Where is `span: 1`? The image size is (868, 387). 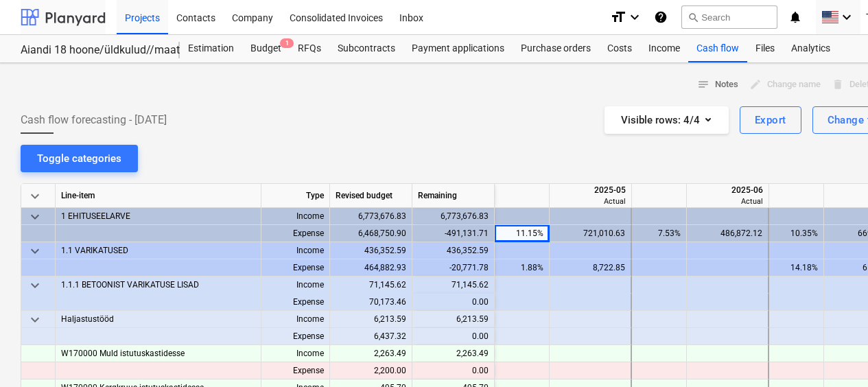 span: 1 is located at coordinates (286, 43).